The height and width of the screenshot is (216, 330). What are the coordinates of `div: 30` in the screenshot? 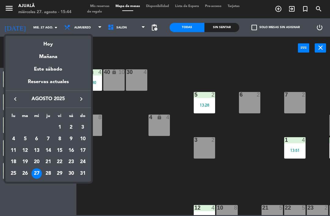 It's located at (71, 174).